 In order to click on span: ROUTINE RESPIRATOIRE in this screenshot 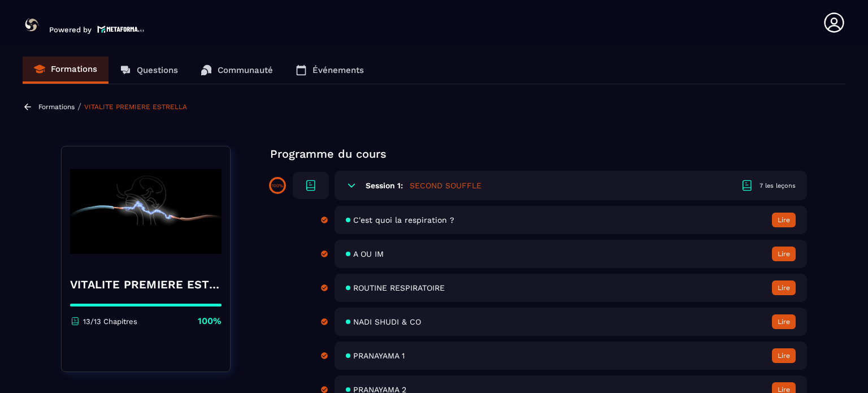, I will do `click(399, 288)`.